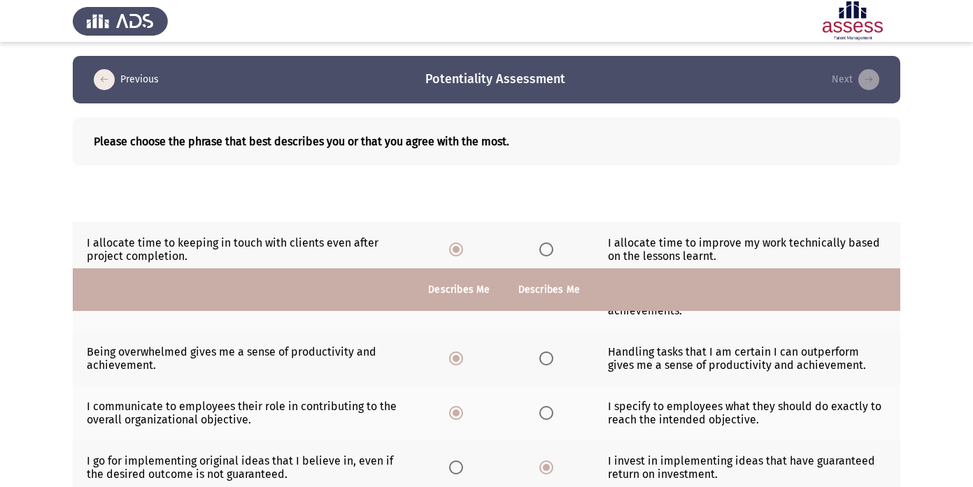  I want to click on b: Please choose the phrase that best describes you or that you agree with the most., so click(486, 141).